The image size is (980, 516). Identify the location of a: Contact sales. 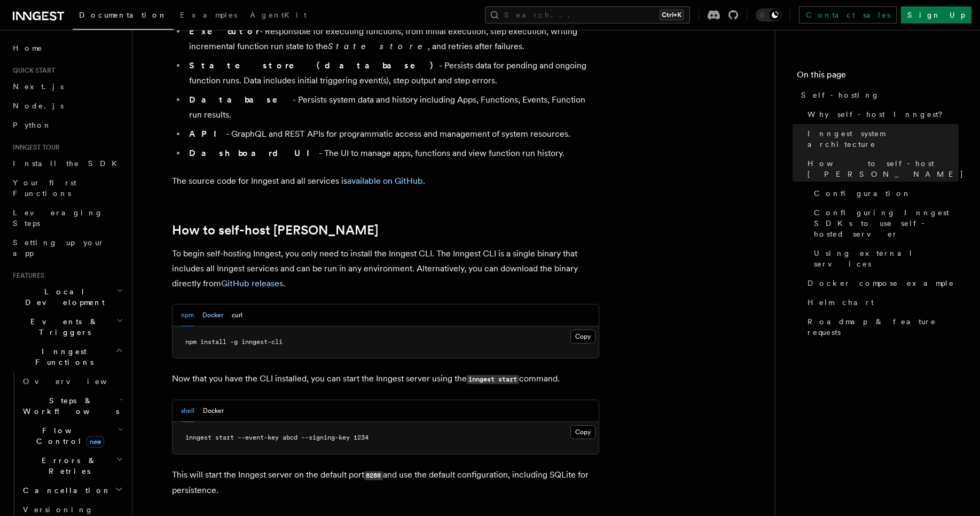
(848, 15).